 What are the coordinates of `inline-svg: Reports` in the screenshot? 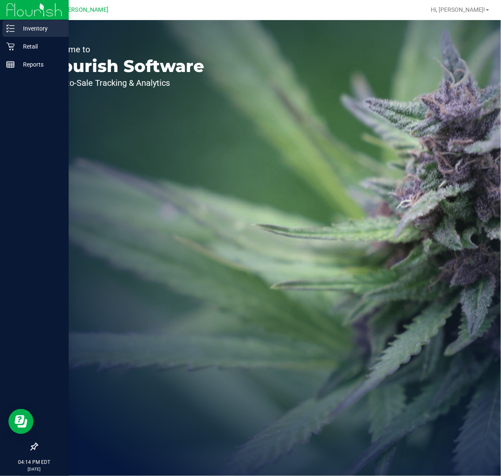 It's located at (10, 64).